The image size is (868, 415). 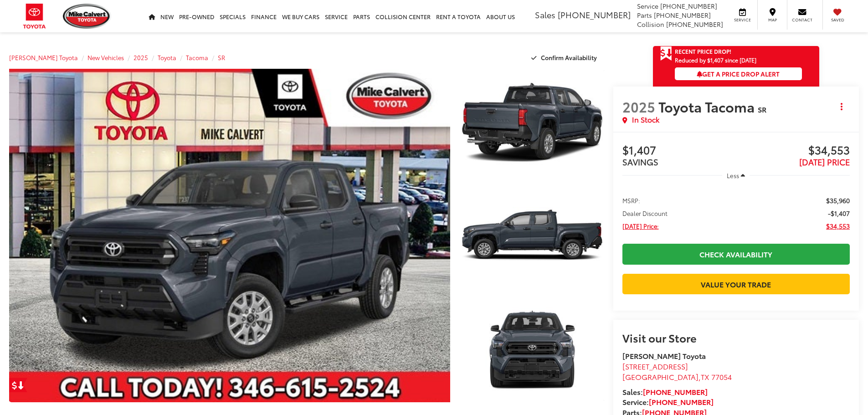 I want to click on a: Toyota, so click(x=167, y=57).